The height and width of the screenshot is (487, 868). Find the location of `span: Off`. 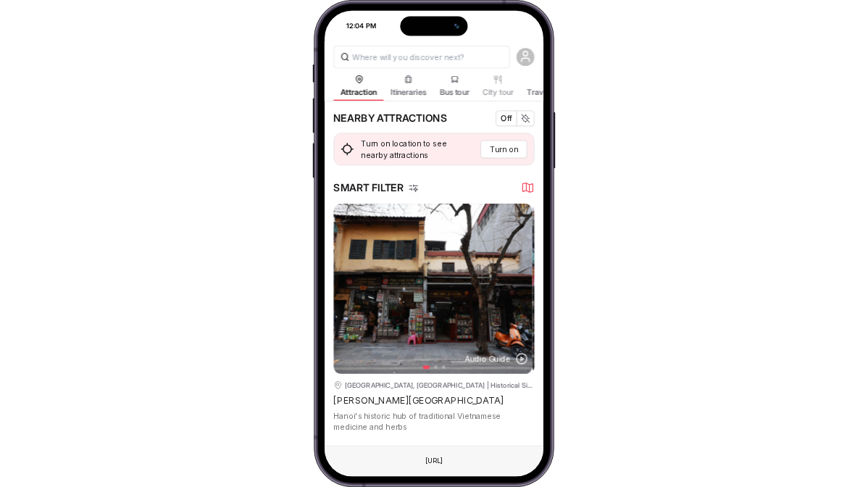

span: Off is located at coordinates (506, 118).